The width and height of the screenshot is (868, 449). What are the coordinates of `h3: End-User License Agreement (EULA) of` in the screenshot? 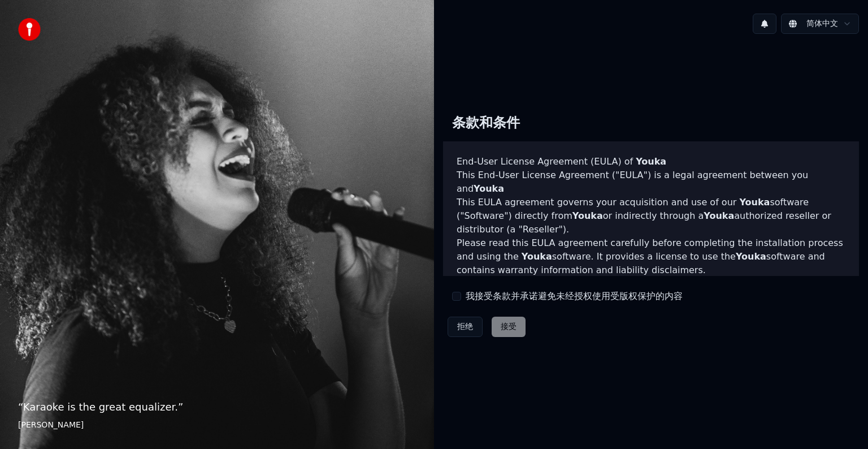 It's located at (651, 161).